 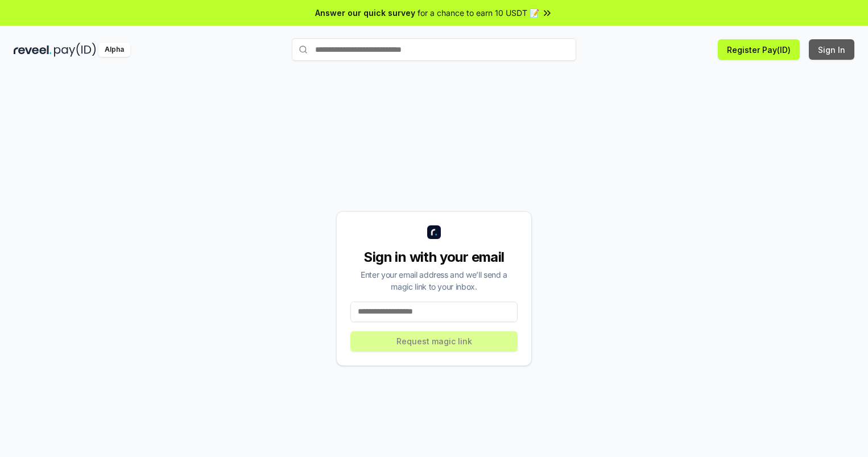 I want to click on div: Sign in with your email, so click(x=434, y=258).